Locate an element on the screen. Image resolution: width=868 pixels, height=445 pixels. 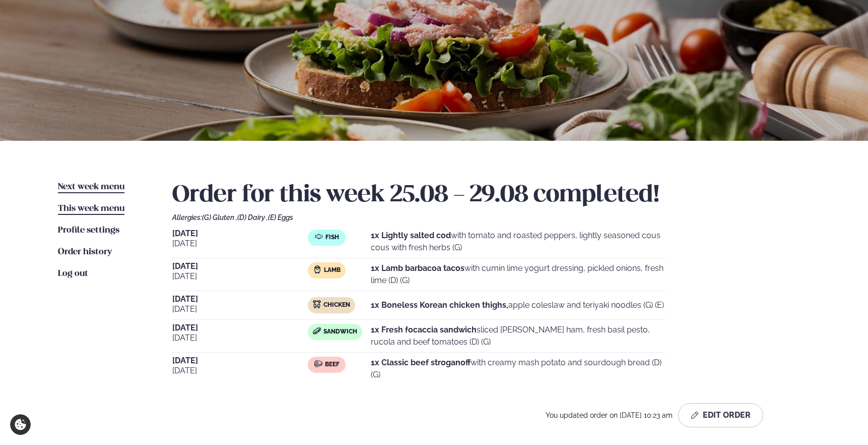
img: sandwich-new-16px.svg is located at coordinates (317, 331).